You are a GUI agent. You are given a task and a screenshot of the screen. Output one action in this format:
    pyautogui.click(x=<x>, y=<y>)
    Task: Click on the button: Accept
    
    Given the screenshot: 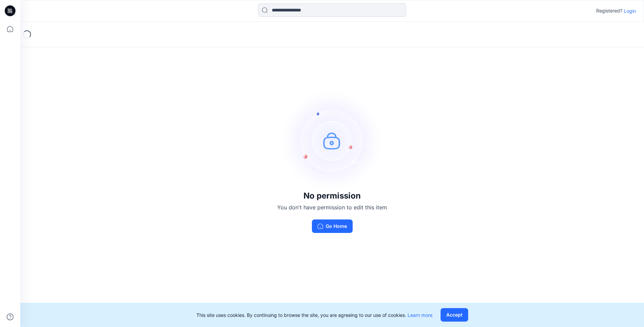 What is the action you would take?
    pyautogui.click(x=455, y=315)
    